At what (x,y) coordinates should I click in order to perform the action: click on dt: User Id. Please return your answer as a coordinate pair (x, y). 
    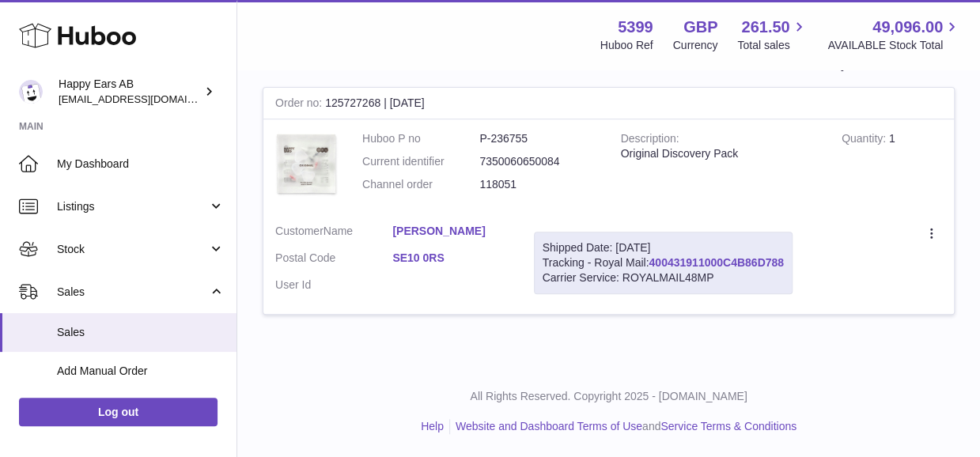
    Looking at the image, I should click on (334, 285).